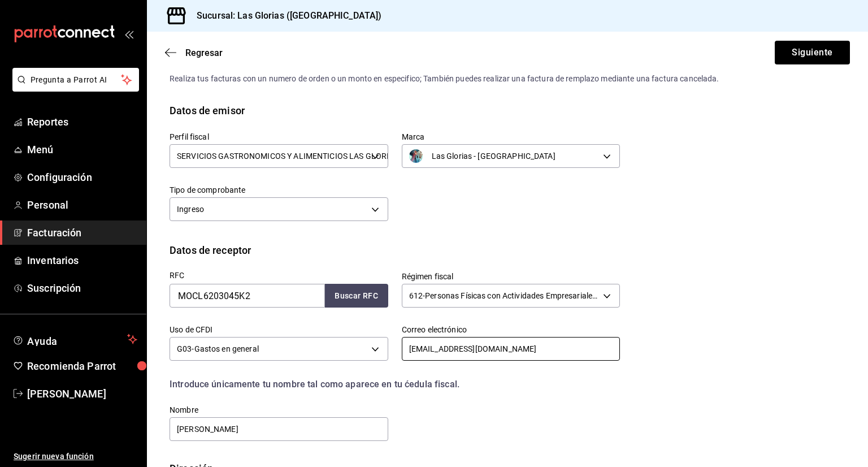  What do you see at coordinates (191, 209) in the screenshot?
I see `span: Ingreso` at bounding box center [191, 209].